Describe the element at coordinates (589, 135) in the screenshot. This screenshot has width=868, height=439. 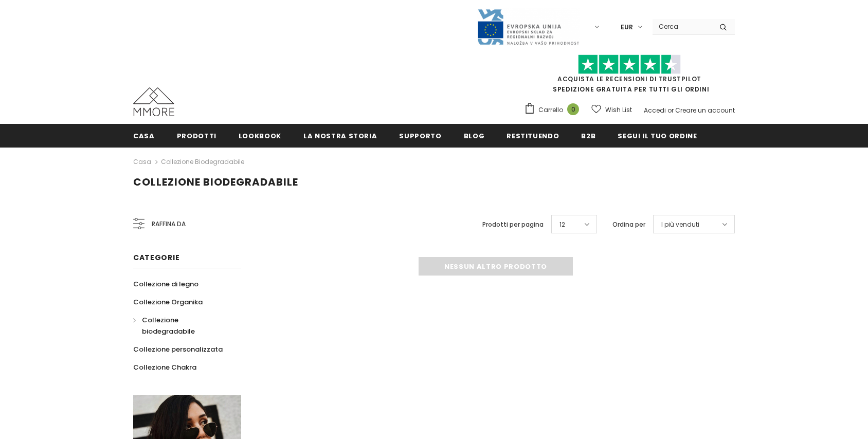
I see `a: B2B` at that location.